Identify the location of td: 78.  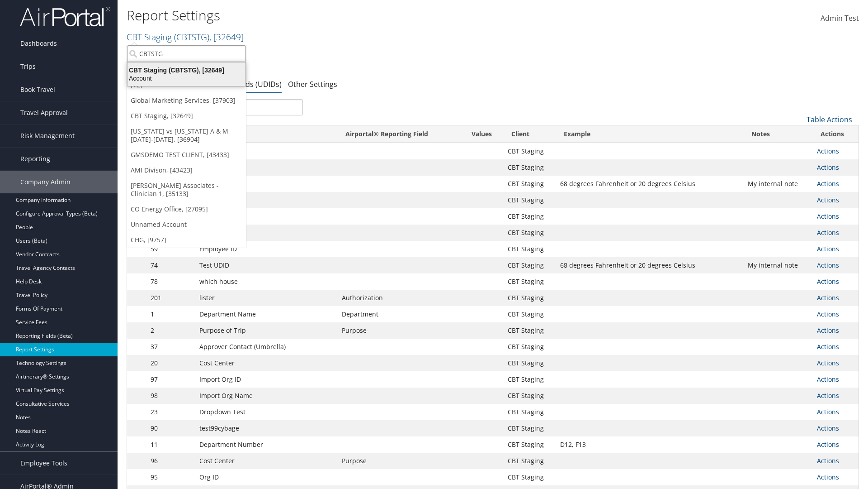
(171, 282).